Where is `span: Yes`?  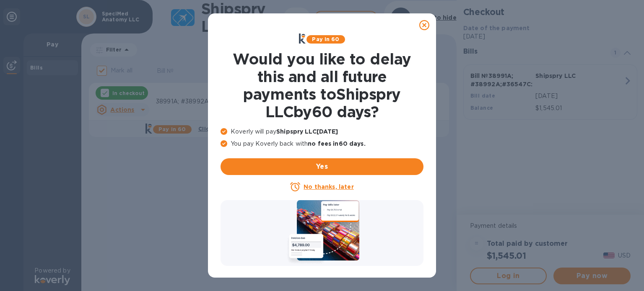
span: Yes is located at coordinates (322, 166).